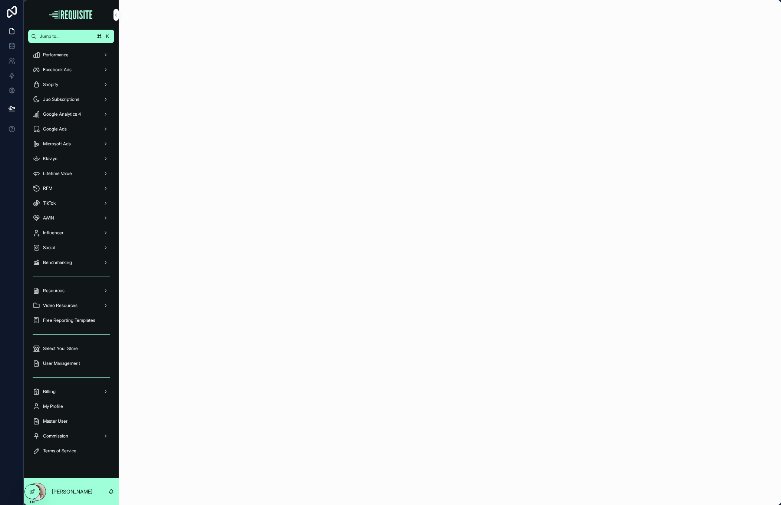 This screenshot has width=781, height=505. I want to click on span: Influencer, so click(53, 233).